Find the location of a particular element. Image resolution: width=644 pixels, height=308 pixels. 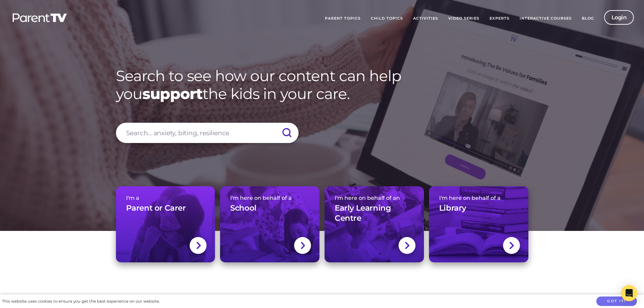

a: I'm here on behalf of aLibrary is located at coordinates (479, 224).